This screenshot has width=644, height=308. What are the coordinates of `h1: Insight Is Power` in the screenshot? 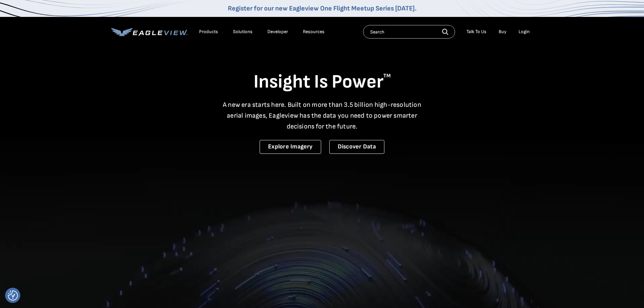 It's located at (322, 82).